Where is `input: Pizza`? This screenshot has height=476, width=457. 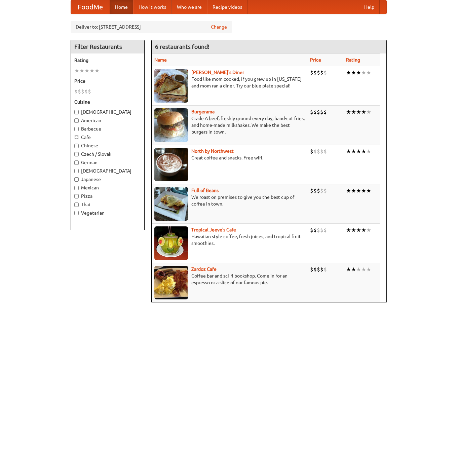 input: Pizza is located at coordinates (77, 196).